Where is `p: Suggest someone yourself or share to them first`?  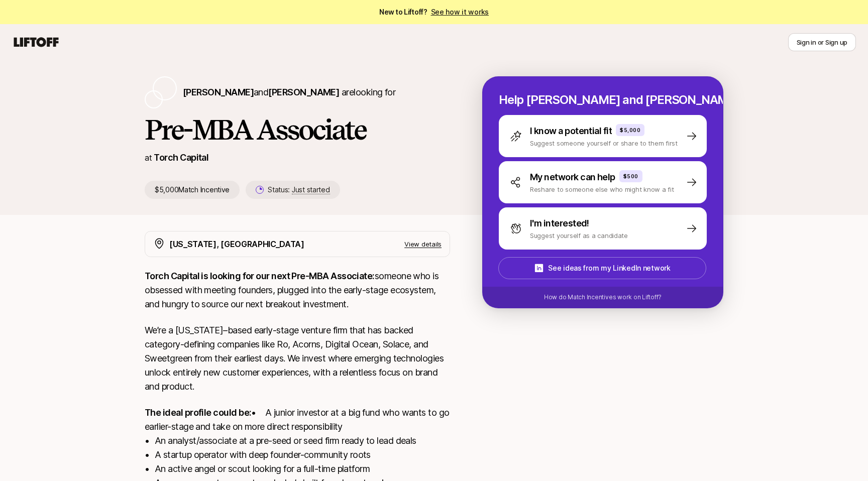 p: Suggest someone yourself or share to them first is located at coordinates (604, 143).